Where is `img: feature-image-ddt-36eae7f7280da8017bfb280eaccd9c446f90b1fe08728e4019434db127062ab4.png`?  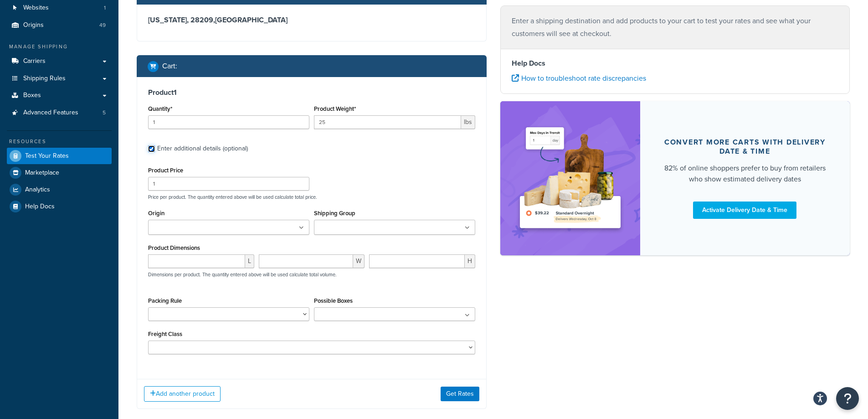 img: feature-image-ddt-36eae7f7280da8017bfb280eaccd9c446f90b1fe08728e4019434db127062ab4.png is located at coordinates (570, 178).